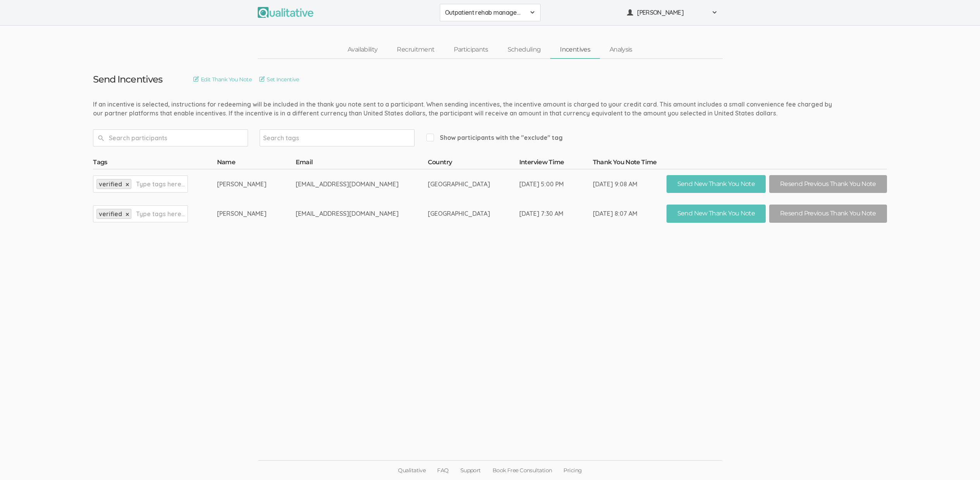 The image size is (980, 480). What do you see at coordinates (362, 49) in the screenshot?
I see `a: Availability` at bounding box center [362, 49].